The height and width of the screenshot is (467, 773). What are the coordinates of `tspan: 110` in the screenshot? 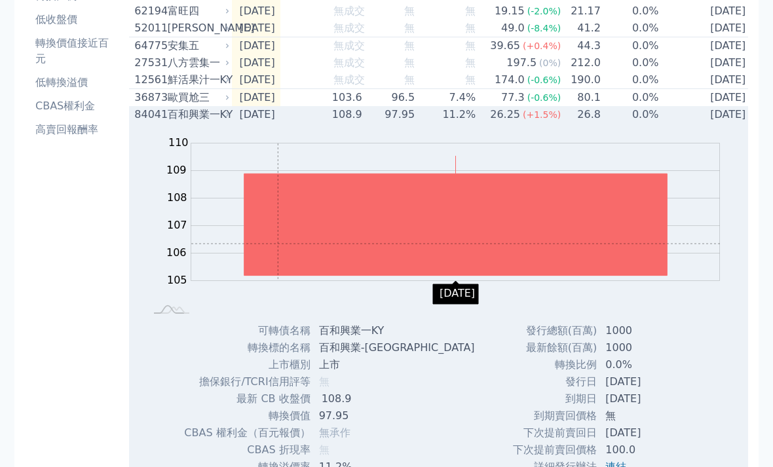 It's located at (178, 142).